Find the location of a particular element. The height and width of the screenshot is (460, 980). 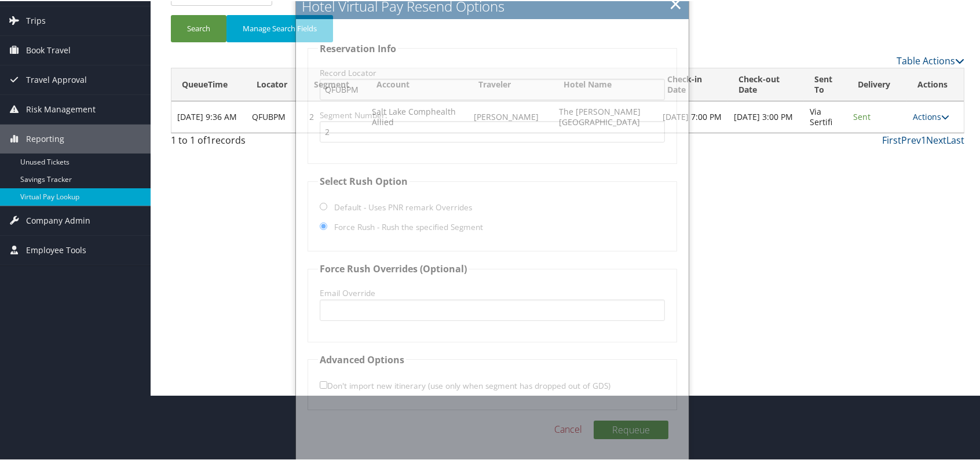

label: Default - Uses PNR remark Overrides is located at coordinates (403, 206).